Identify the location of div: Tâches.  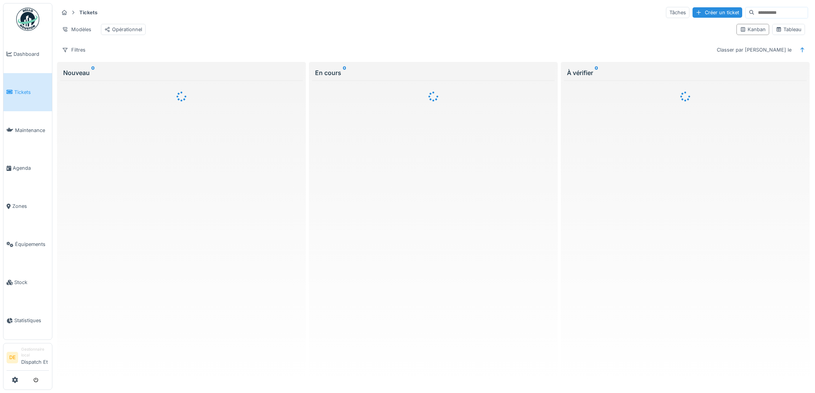
(678, 12).